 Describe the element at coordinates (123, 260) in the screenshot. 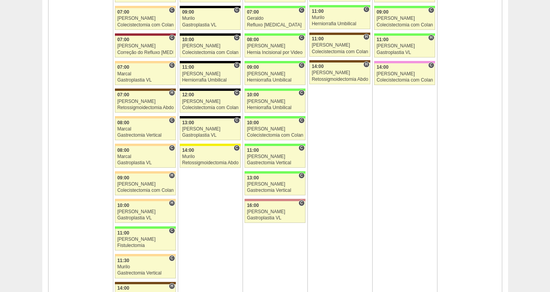

I see `span: 11:30` at that location.